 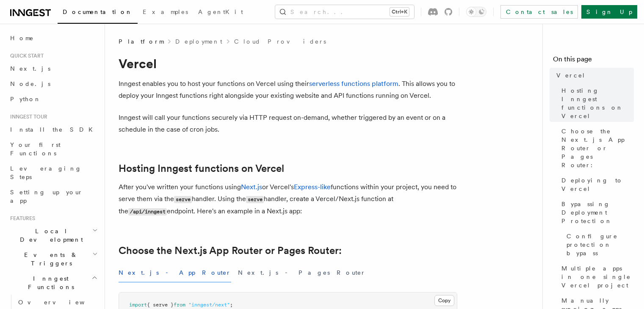 I want to click on a: Setting up your app, so click(x=53, y=197).